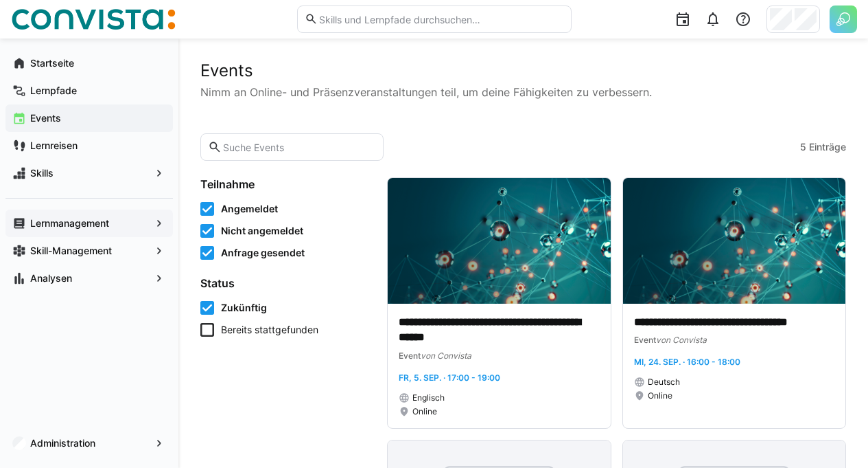 Image resolution: width=868 pixels, height=468 pixels. What do you see at coordinates (664, 382) in the screenshot?
I see `span: Deutsch` at bounding box center [664, 382].